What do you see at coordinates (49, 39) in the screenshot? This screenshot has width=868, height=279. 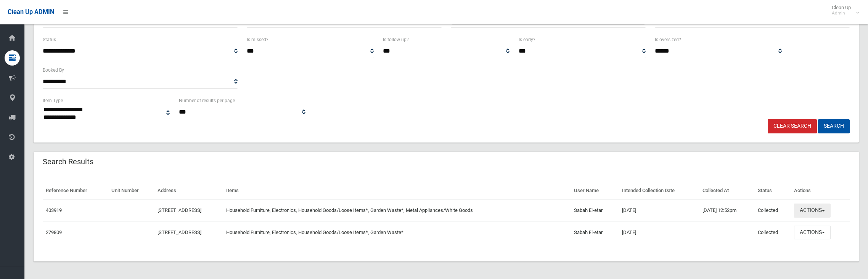 I see `label: Status` at bounding box center [49, 39].